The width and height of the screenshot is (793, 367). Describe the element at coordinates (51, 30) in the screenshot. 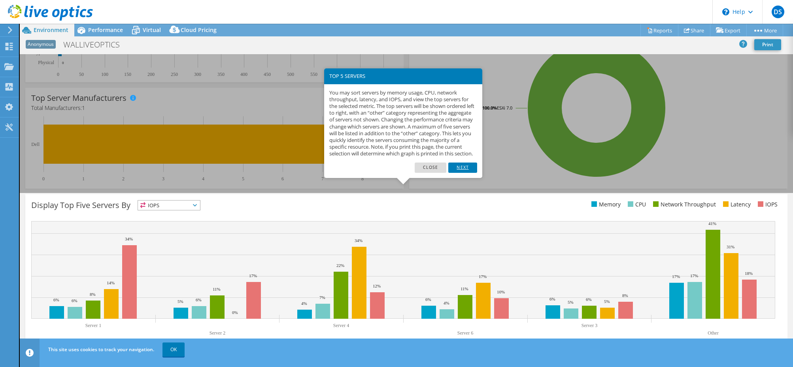

I see `span: Environment` at that location.